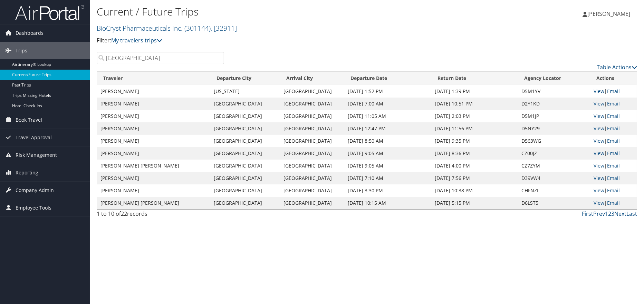 This screenshot has width=644, height=304. I want to click on th: Actions, so click(613, 78).